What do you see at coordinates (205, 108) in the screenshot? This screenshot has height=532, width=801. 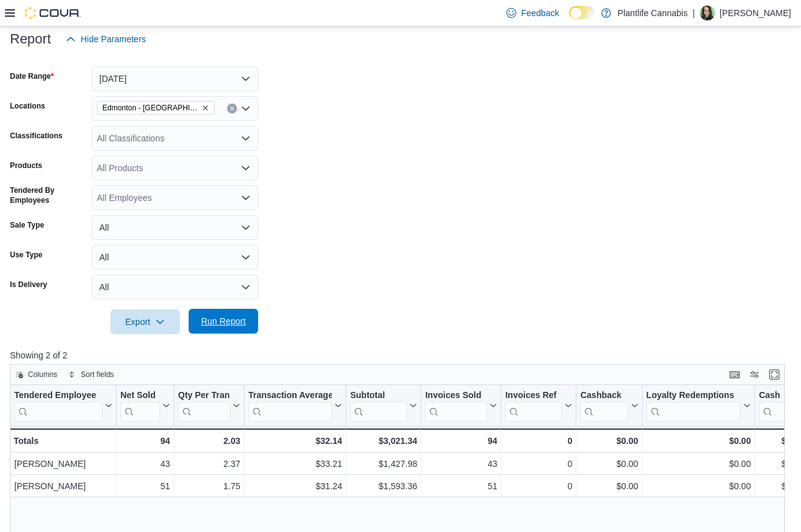 I see `button: Remove Edmonton - Harvest Pointe from selection in this group` at bounding box center [205, 108].